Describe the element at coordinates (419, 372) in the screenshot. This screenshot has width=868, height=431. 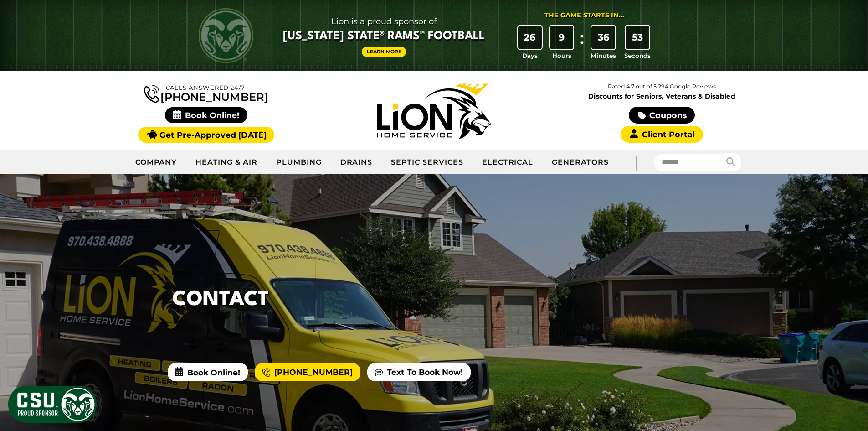
I see `a: Text To Book Now!` at that location.